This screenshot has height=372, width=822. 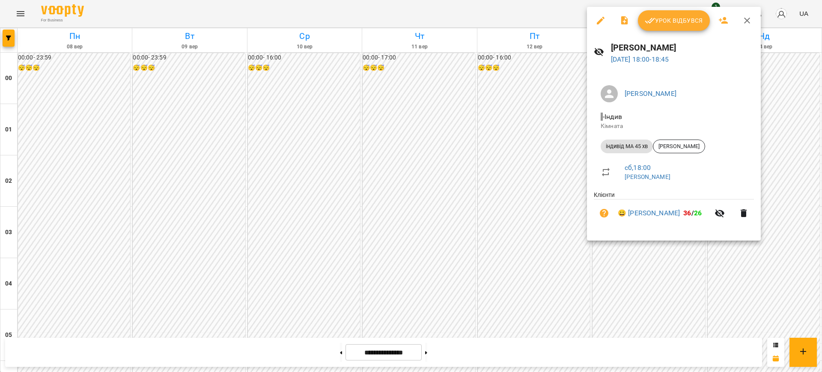 What do you see at coordinates (698, 213) in the screenshot?
I see `span: 26` at bounding box center [698, 213].